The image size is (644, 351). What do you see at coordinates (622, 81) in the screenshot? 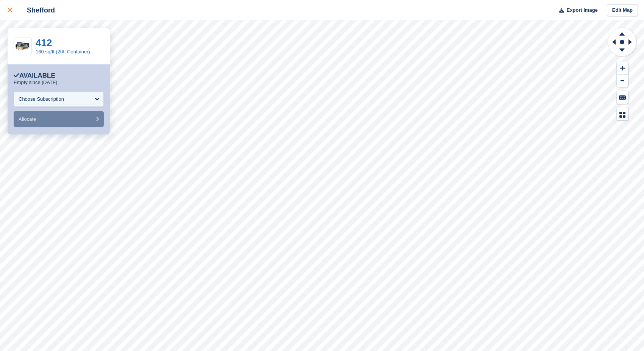
I see `button: Zoom Out` at bounding box center [622, 81].